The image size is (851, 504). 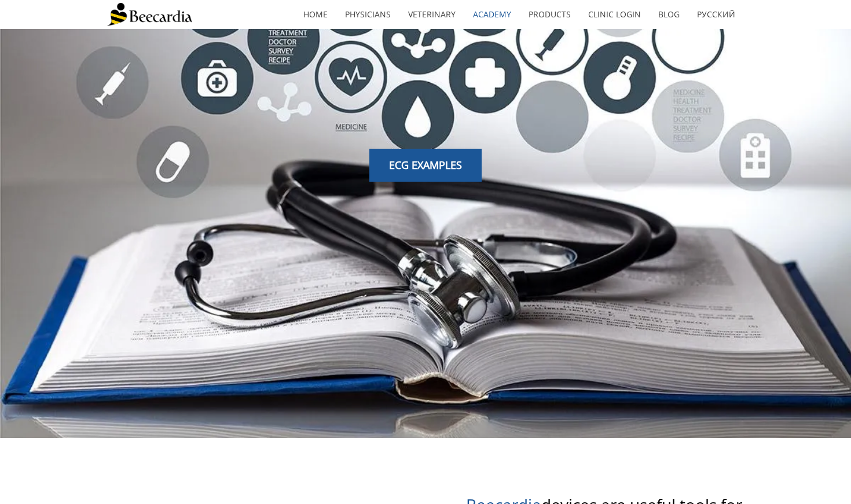 What do you see at coordinates (668, 14) in the screenshot?
I see `a: Blog` at bounding box center [668, 14].